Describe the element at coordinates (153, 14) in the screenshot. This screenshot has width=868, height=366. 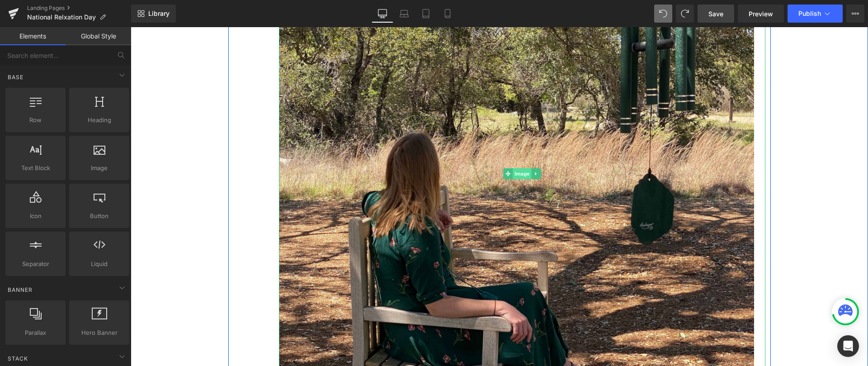
I see `a: New Library` at that location.